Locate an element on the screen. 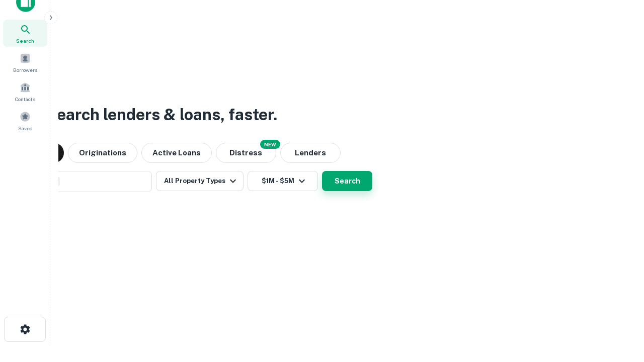 The width and height of the screenshot is (644, 362). a: Saved is located at coordinates (25, 120).